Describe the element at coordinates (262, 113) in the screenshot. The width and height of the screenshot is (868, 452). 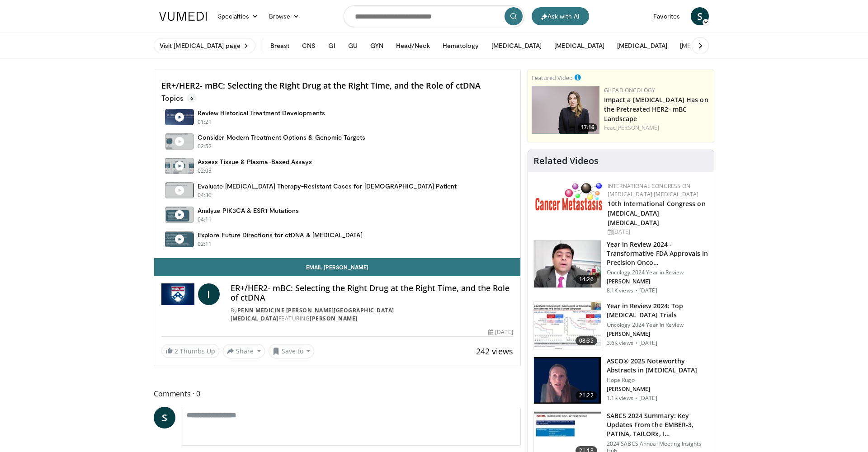
I see `h4: Review Historical Treatment Developments` at that location.